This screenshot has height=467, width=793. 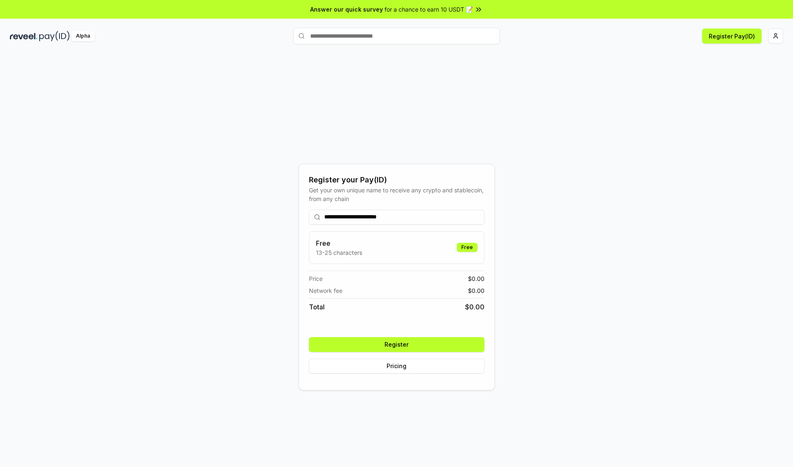 What do you see at coordinates (397, 344) in the screenshot?
I see `button: Register` at bounding box center [397, 344].